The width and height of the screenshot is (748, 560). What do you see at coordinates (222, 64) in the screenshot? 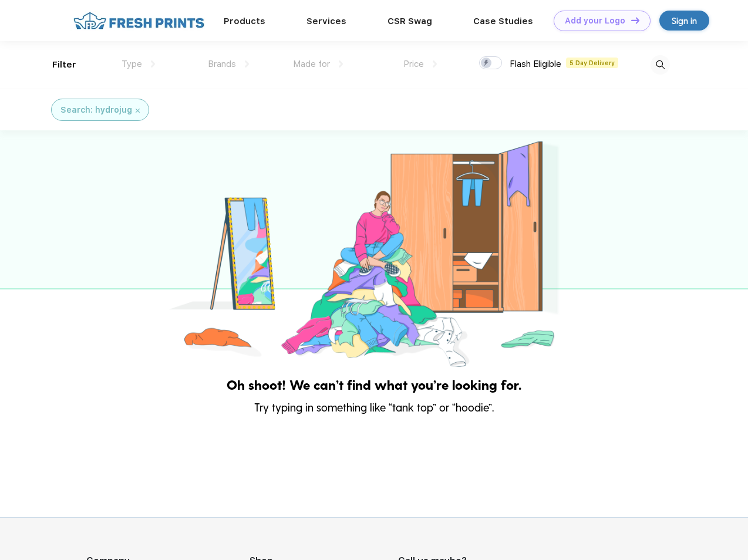
I see `span: Brands` at bounding box center [222, 64].